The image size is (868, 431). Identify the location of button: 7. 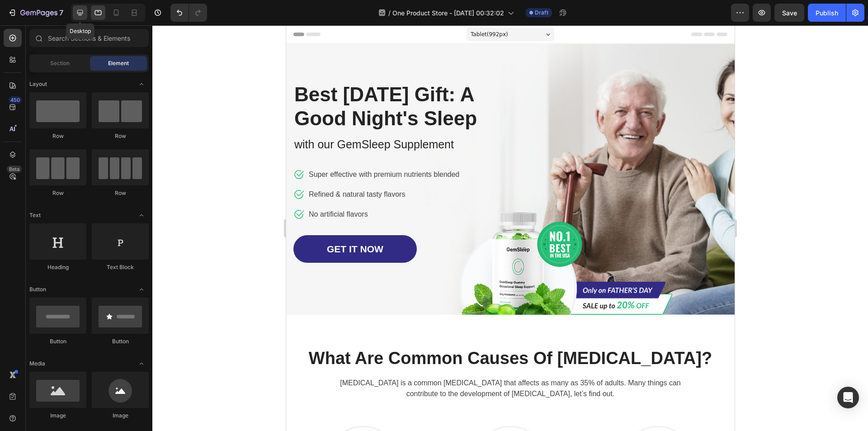
(36, 13).